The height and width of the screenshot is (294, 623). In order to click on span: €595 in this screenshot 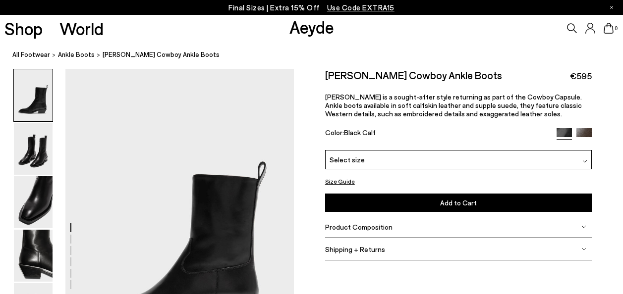, I will do `click(580, 76)`.